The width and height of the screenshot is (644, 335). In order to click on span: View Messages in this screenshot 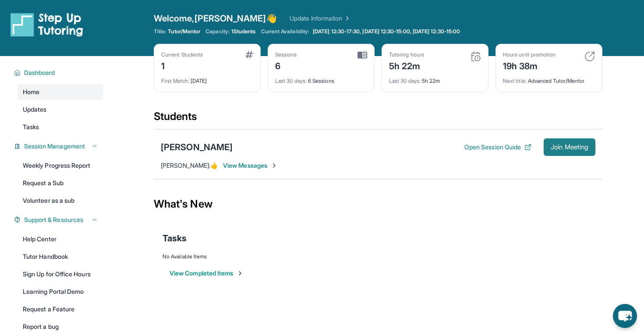, I will do `click(250, 166)`.